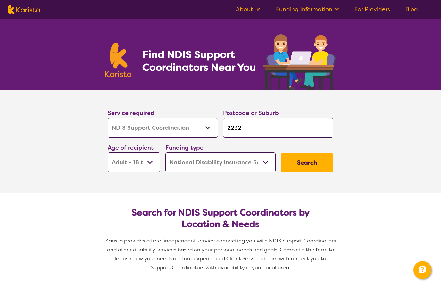 The width and height of the screenshot is (441, 287). What do you see at coordinates (411, 9) in the screenshot?
I see `a: Blog` at bounding box center [411, 9].